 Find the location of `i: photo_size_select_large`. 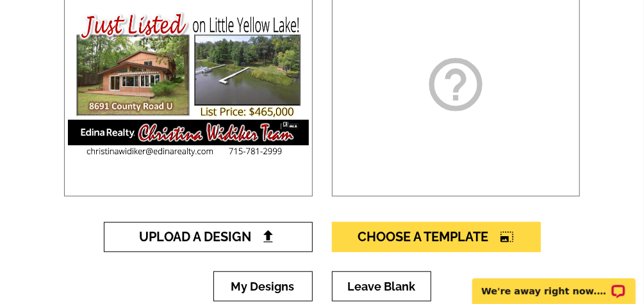

i: photo_size_select_large is located at coordinates (507, 237).